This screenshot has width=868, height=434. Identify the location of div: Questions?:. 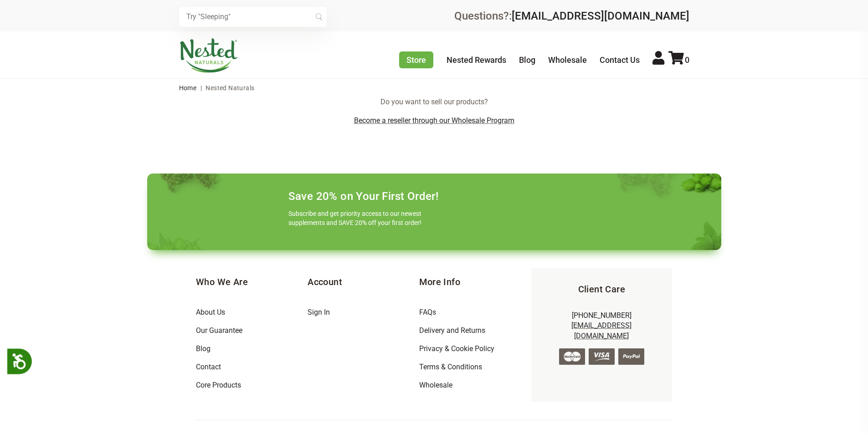
(572, 16).